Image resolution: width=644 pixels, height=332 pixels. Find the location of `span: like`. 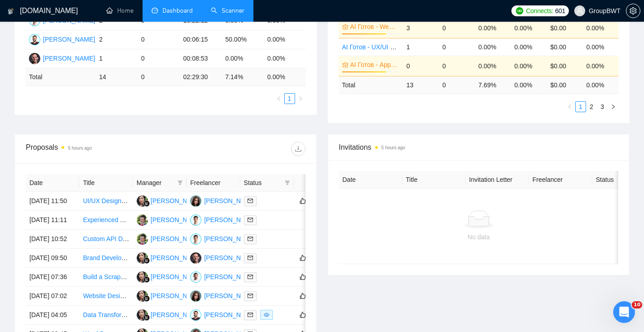

span: like is located at coordinates (303, 201).